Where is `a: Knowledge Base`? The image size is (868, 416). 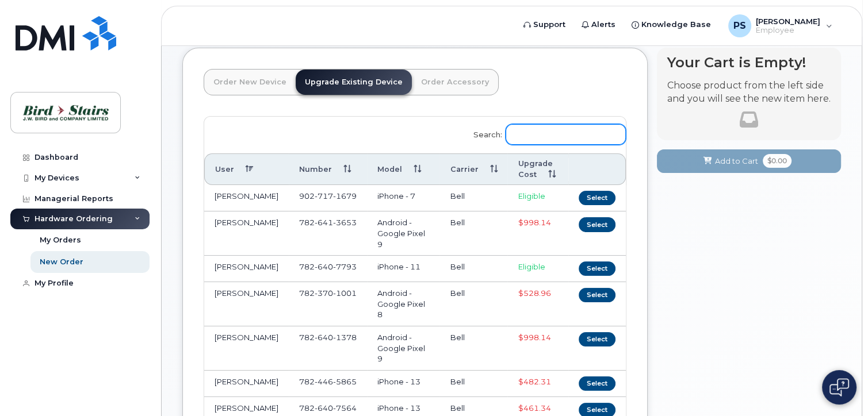 a: Knowledge Base is located at coordinates (671, 25).